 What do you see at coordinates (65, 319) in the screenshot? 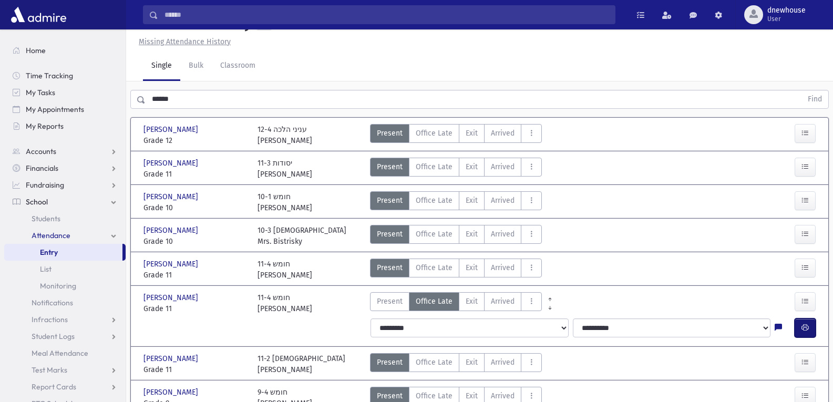
I see `a: Infractions` at bounding box center [65, 319].